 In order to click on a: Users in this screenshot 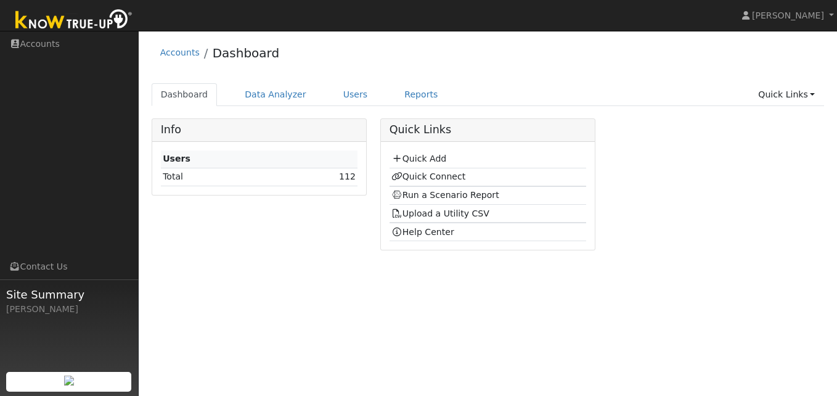, I will do `click(356, 94)`.